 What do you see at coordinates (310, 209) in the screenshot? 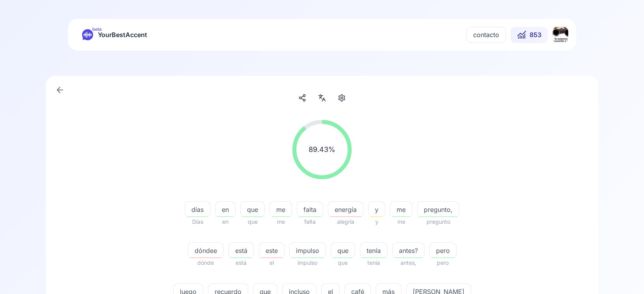
I see `button: falta` at bounding box center [310, 209].